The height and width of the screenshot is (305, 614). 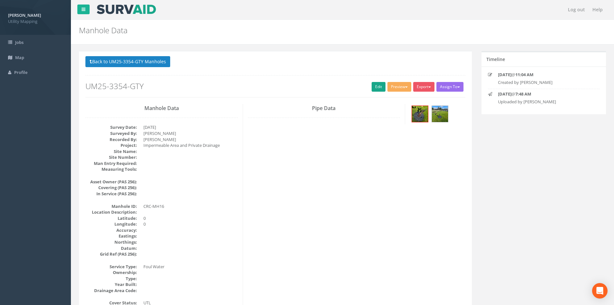 I want to click on strong: 11:04 AM, so click(x=525, y=74).